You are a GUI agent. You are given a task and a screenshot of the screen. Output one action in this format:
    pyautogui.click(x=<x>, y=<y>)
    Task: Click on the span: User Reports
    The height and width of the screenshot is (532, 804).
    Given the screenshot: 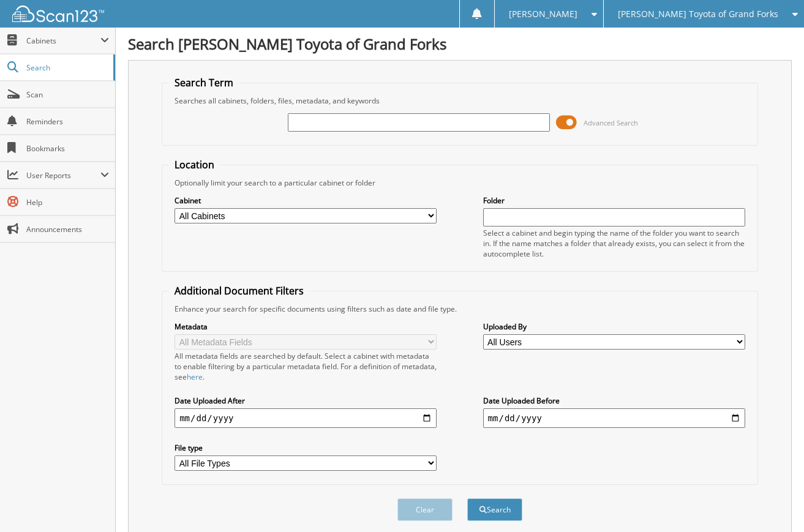 What is the action you would take?
    pyautogui.click(x=63, y=175)
    